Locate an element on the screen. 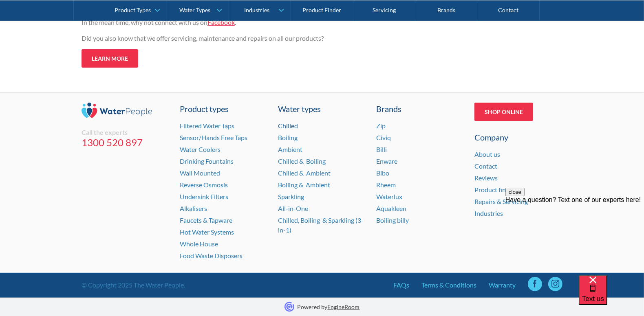 The width and height of the screenshot is (644, 316). a: Repairs & Servicing is located at coordinates (501, 201).